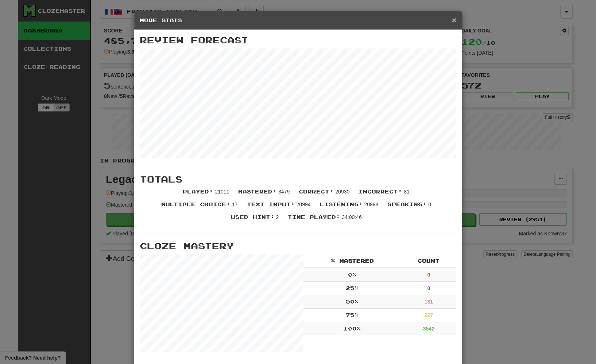 This screenshot has width=596, height=364. What do you see at coordinates (314, 217) in the screenshot?
I see `span: Time Played :` at bounding box center [314, 217].